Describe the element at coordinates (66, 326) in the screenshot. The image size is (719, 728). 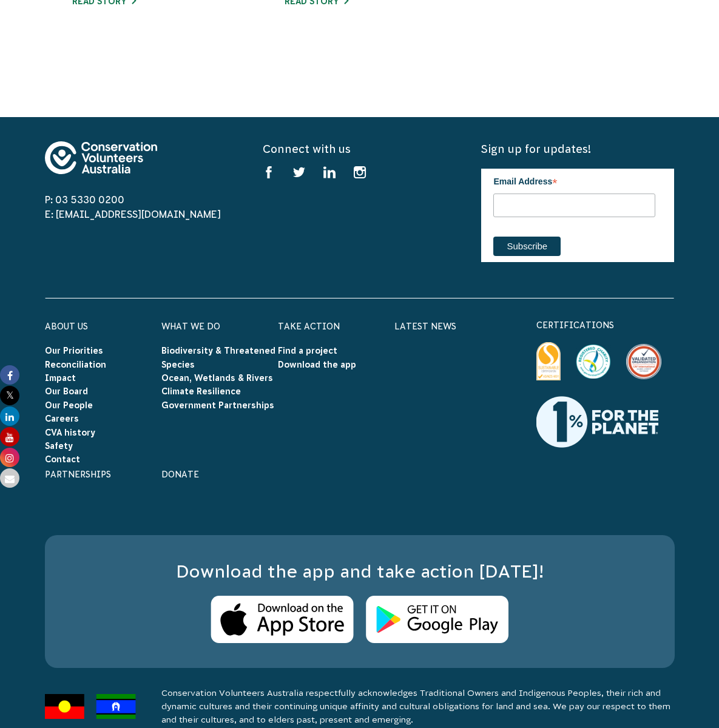
I see `a: About Us` at that location.